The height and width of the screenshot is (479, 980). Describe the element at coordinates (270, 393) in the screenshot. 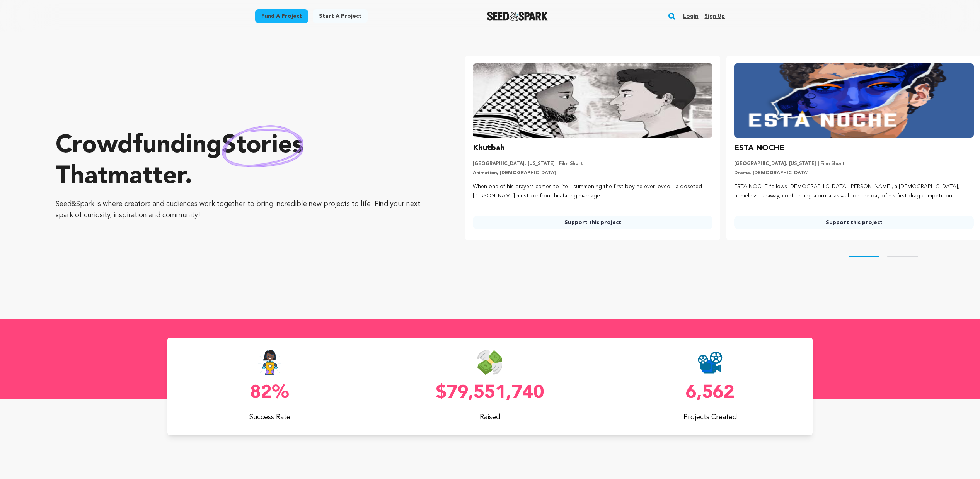

I see `p: 82%` at that location.